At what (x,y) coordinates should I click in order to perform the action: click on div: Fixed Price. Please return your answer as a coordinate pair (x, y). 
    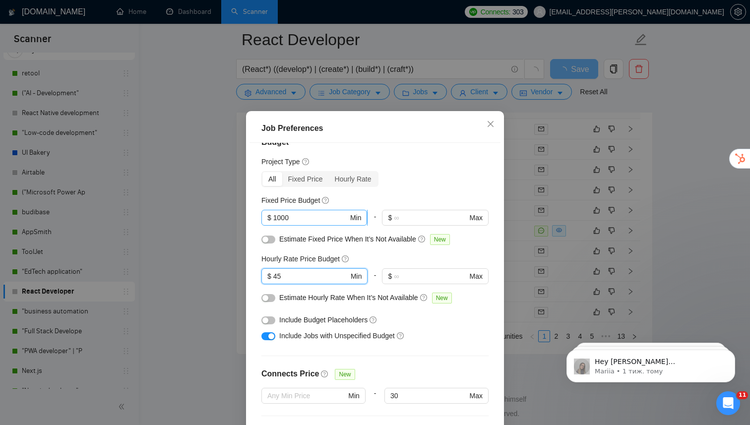
    Looking at the image, I should click on (306, 179).